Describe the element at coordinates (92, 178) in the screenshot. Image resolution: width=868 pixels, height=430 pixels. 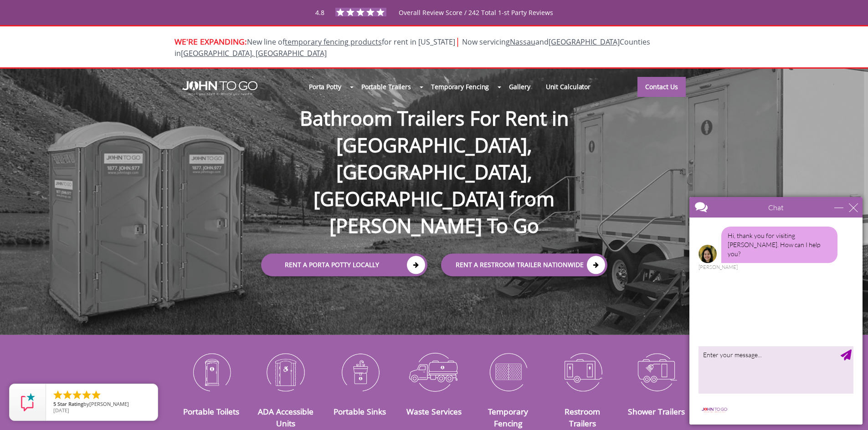
I see `textarea: type your message` at that location.